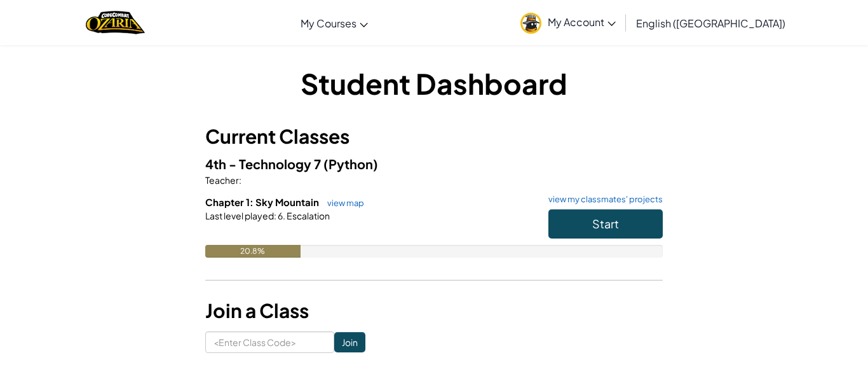 This screenshot has height=381, width=868. I want to click on button: Start, so click(606, 224).